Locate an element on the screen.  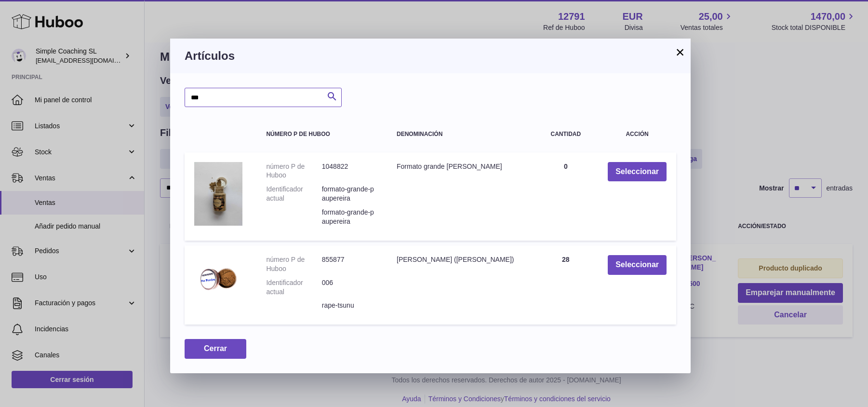
h3: Artículos is located at coordinates (431, 56).